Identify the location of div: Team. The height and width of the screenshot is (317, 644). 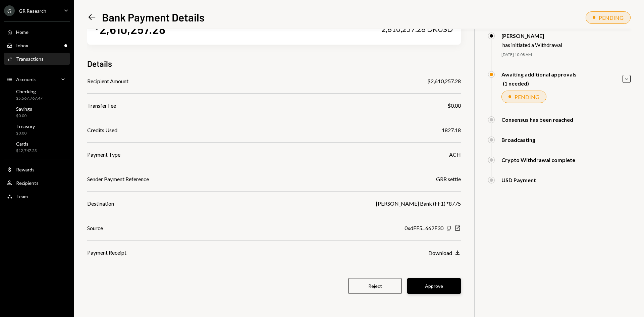
(22, 196).